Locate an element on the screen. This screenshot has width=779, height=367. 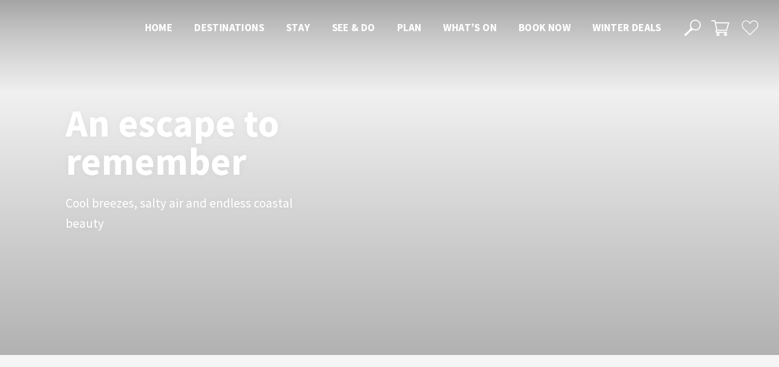
p: Cool breezes, salty air and endless coastal beauty is located at coordinates (189, 214).